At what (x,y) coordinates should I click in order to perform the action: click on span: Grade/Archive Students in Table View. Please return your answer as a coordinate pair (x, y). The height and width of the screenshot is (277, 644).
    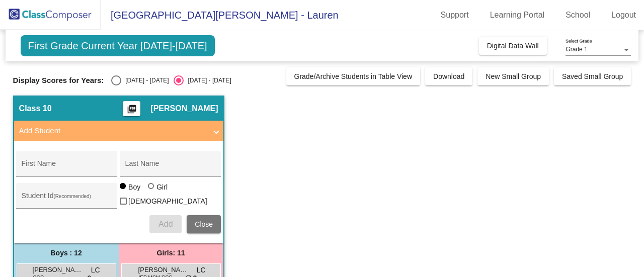
    Looking at the image, I should click on (353, 76).